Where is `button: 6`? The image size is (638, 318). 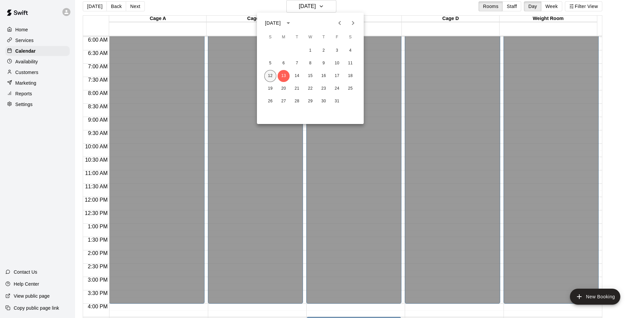
button: 6 is located at coordinates (284, 63).